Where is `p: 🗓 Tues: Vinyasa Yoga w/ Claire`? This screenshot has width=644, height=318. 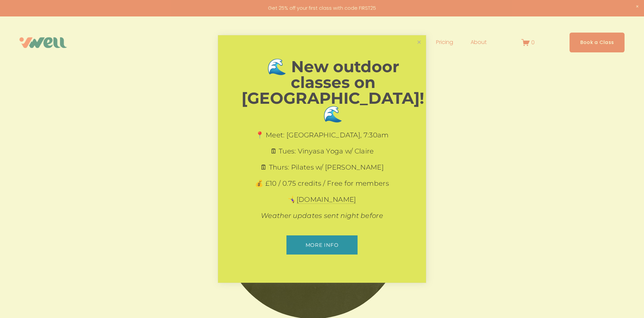 p: 🗓 Tues: Vinyasa Yoga w/ Claire is located at coordinates (322, 151).